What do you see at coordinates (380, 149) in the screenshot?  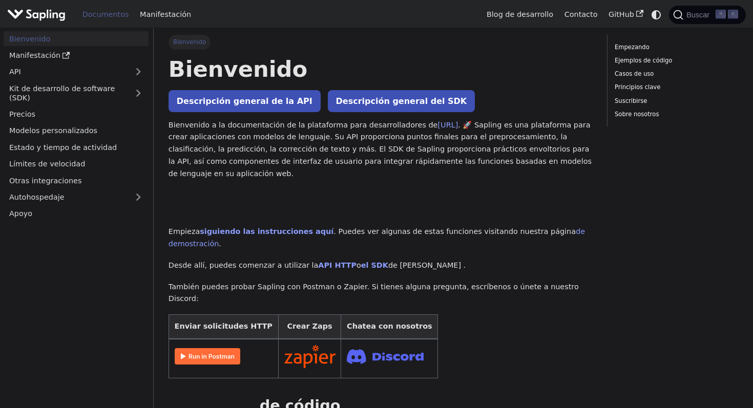 I see `font: . 🚀 Sapling es una plataforma para crear aplicaciones con modelos de lenguaje. Su API proporciona...` at bounding box center [380, 149].